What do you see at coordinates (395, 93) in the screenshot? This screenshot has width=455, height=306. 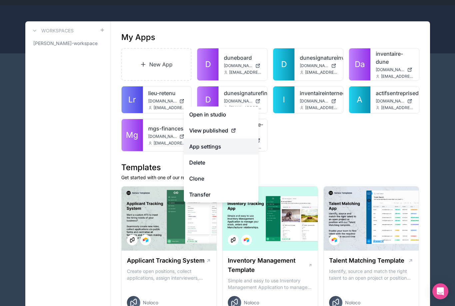 I see `a: actifsentreprisedune` at bounding box center [395, 93].